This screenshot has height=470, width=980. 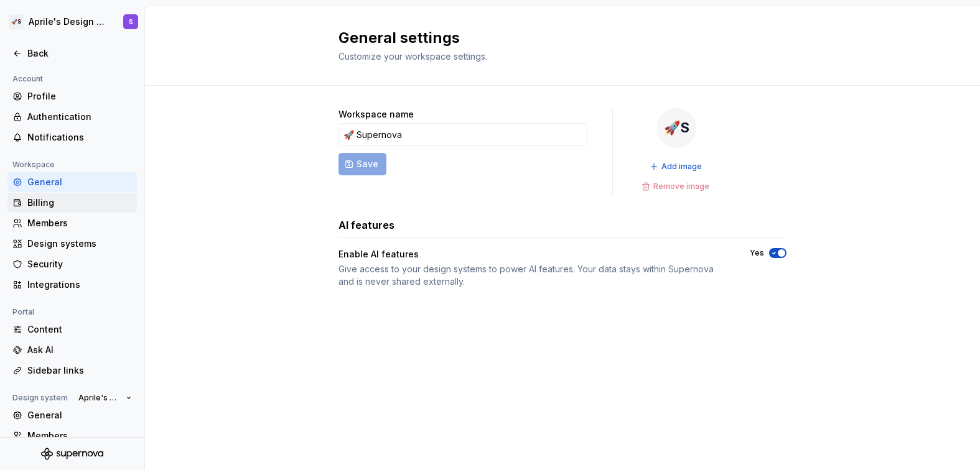 What do you see at coordinates (555, 38) in the screenshot?
I see `h2: General settings` at bounding box center [555, 38].